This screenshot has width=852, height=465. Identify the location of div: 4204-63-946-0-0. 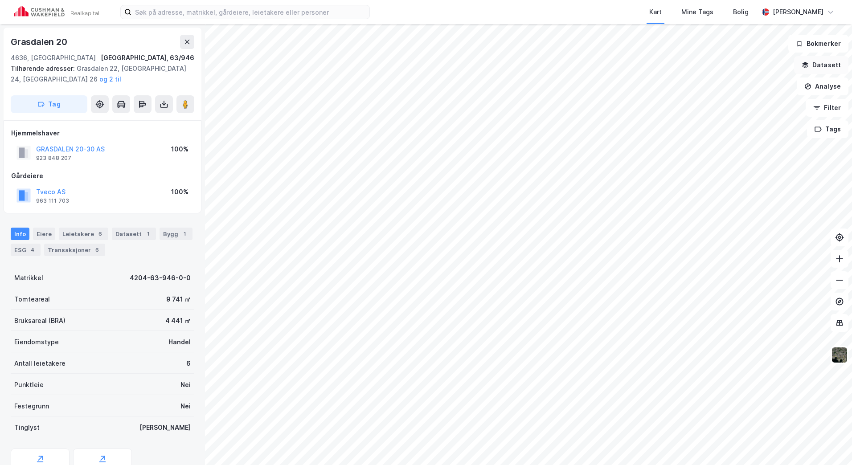
(160, 278).